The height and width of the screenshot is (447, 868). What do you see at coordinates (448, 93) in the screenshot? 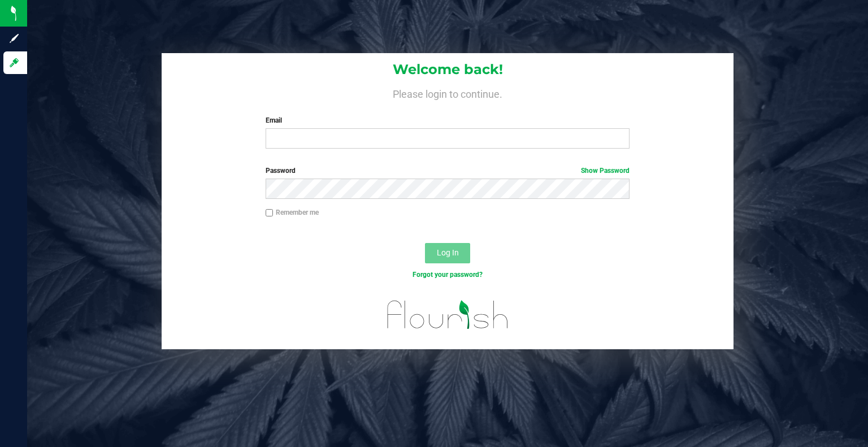
I see `h4: Please login to continue.` at bounding box center [448, 93].